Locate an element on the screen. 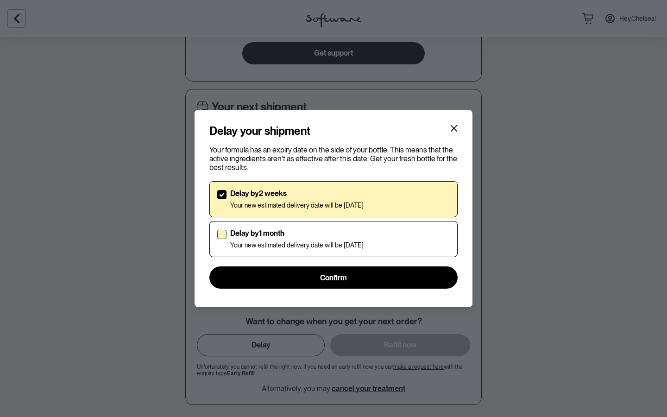 The width and height of the screenshot is (667, 417). p: Delay by 2 weeks is located at coordinates (297, 193).